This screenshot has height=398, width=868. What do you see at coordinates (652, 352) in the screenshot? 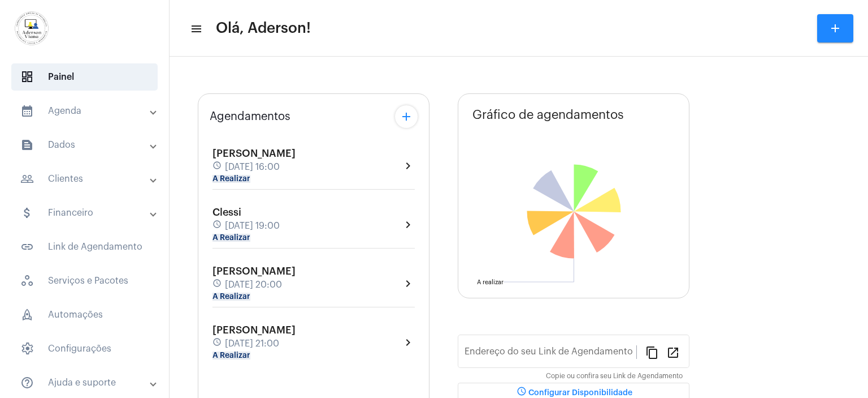
I see `mat-icon: content_copy` at bounding box center [652, 352].